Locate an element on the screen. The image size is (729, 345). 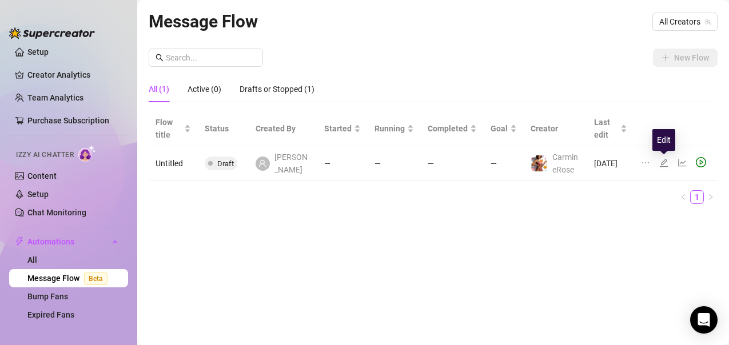
span: thunderbolt is located at coordinates (19, 242).